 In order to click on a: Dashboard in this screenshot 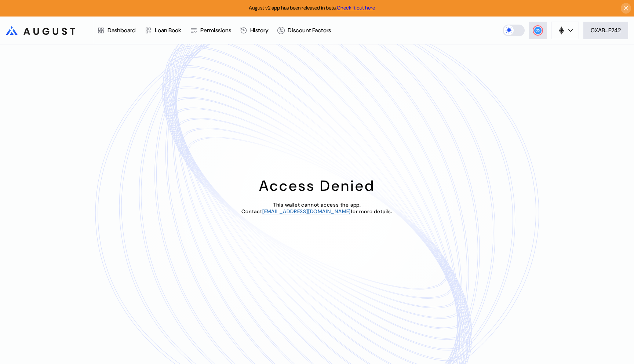, I will do `click(117, 31)`.